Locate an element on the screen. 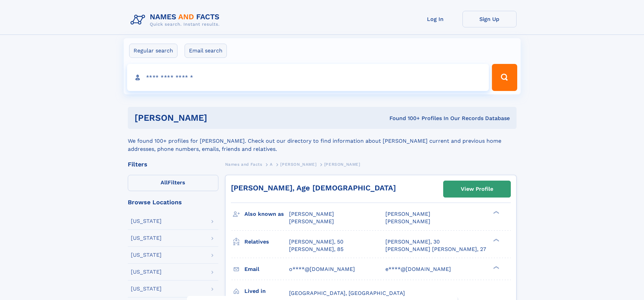  label: Email search is located at coordinates (205, 51).